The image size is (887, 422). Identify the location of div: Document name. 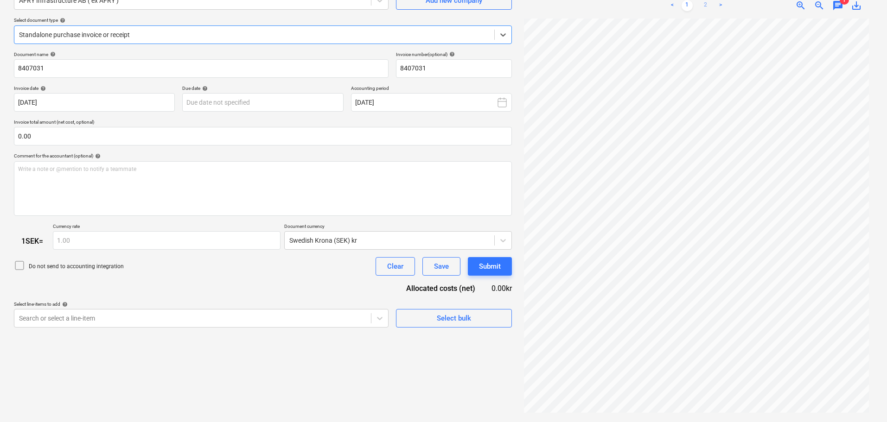
(201, 54).